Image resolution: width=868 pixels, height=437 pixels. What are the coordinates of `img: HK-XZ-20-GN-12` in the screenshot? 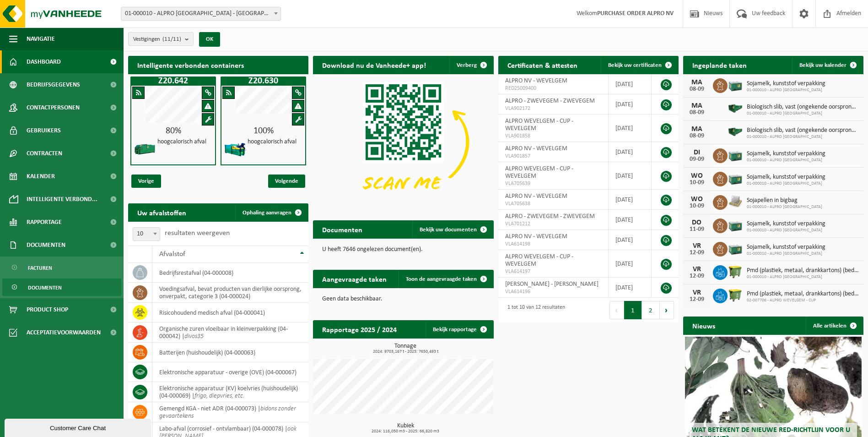 It's located at (235, 149).